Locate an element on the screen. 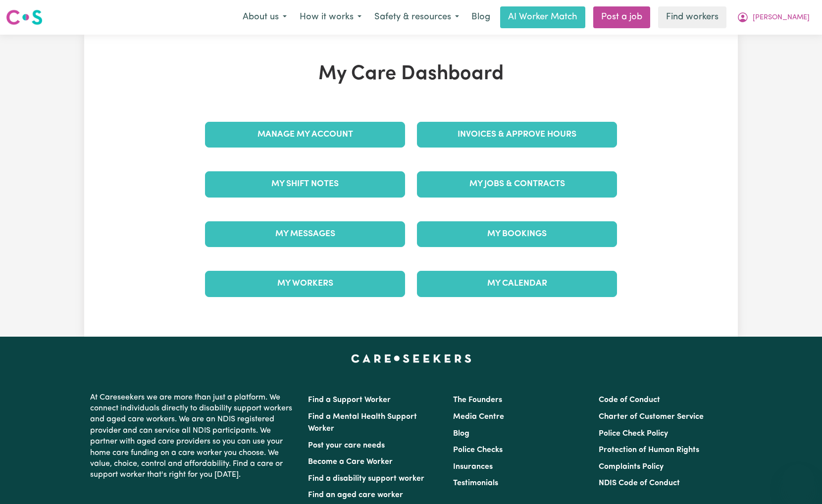 The width and height of the screenshot is (822, 504). a: My Calendar is located at coordinates (517, 284).